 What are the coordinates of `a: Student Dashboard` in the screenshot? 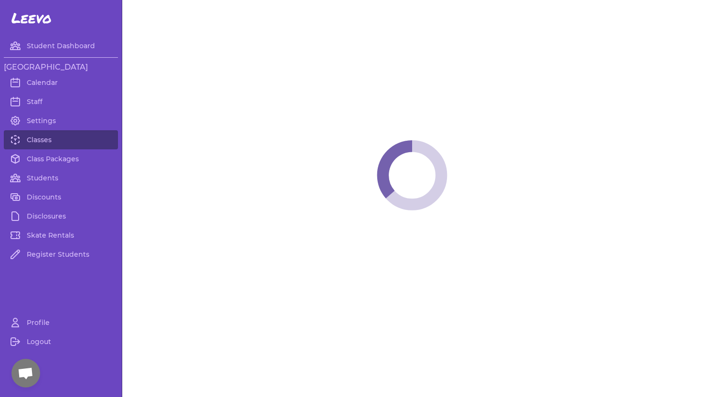 It's located at (61, 46).